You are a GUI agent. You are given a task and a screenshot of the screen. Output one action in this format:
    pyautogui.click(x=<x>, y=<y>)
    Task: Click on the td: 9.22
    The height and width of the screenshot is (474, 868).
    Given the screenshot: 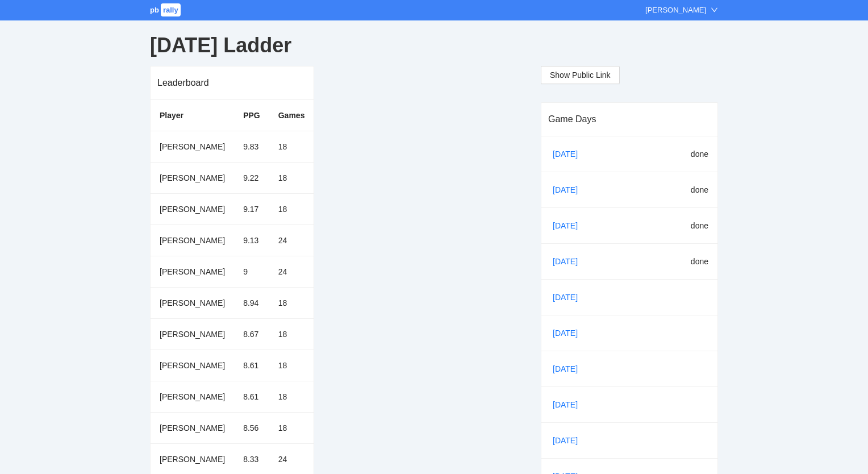 What is the action you would take?
    pyautogui.click(x=252, y=177)
    